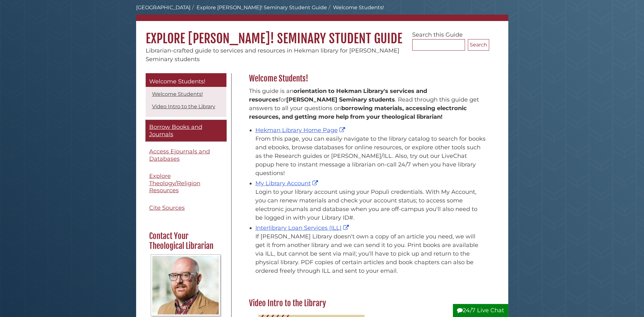 The image size is (644, 317). I want to click on button: Search, so click(478, 45).